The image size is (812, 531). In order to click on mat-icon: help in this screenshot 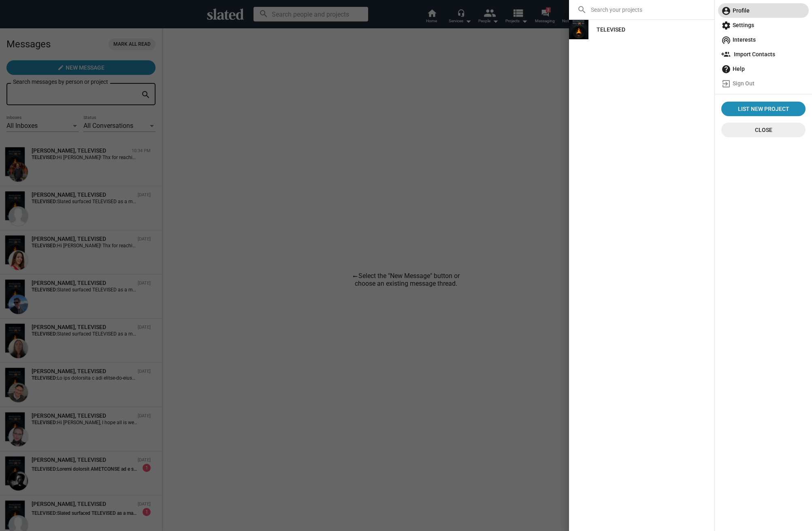, I will do `click(726, 69)`.